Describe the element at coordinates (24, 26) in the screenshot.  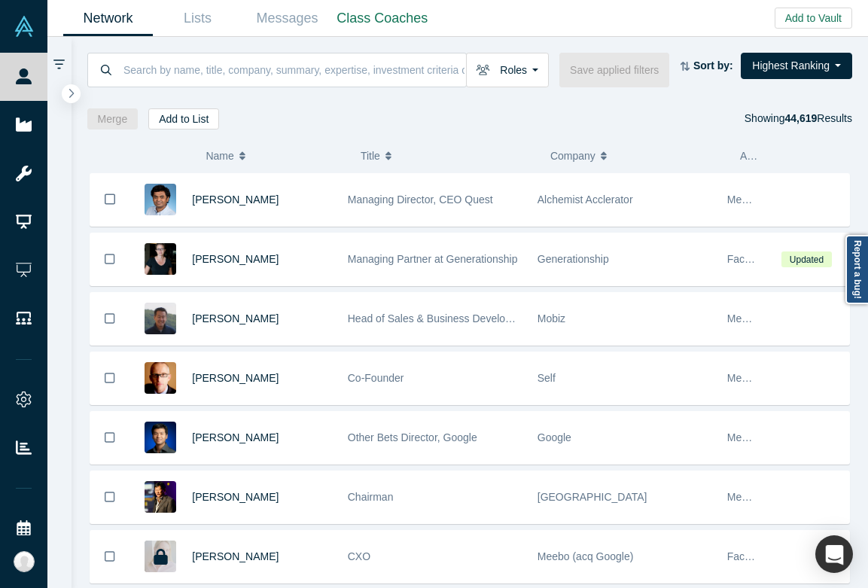
I see `img: Alchemist Vault Logo` at that location.